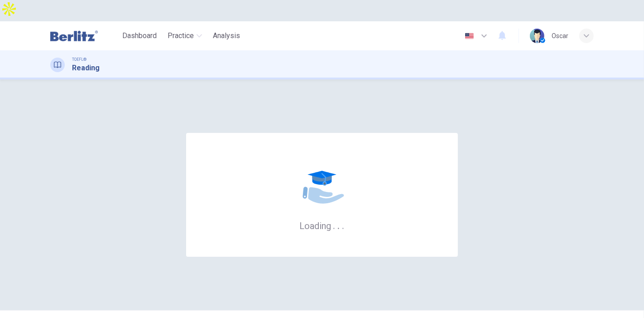 This screenshot has height=318, width=644. What do you see at coordinates (86, 68) in the screenshot?
I see `h1: Reading` at bounding box center [86, 68].